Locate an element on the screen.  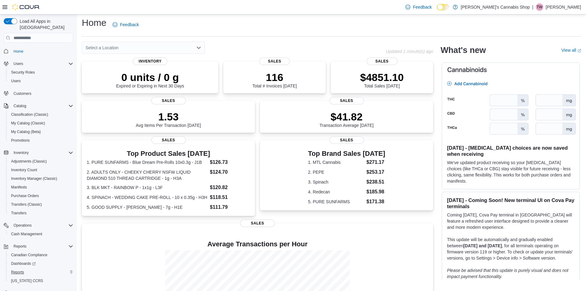
p: Updated 1 minute(s) ago is located at coordinates (409, 51).